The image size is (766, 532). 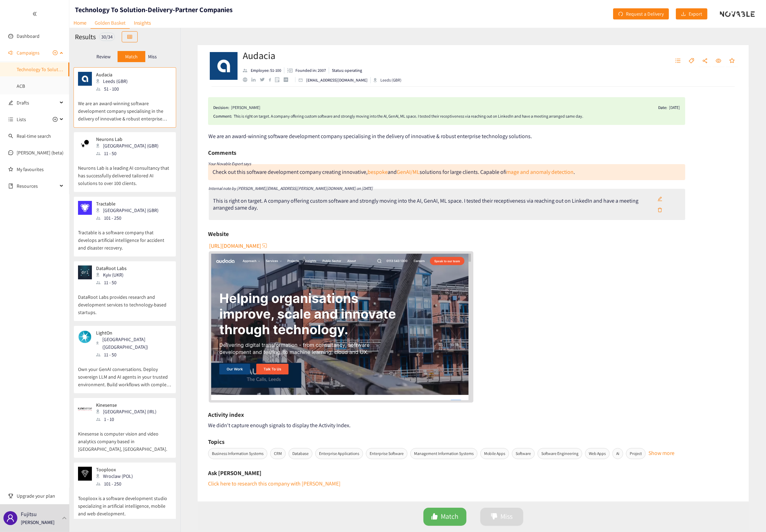 What do you see at coordinates (636, 454) in the screenshot?
I see `span: Project` at bounding box center [636, 454].